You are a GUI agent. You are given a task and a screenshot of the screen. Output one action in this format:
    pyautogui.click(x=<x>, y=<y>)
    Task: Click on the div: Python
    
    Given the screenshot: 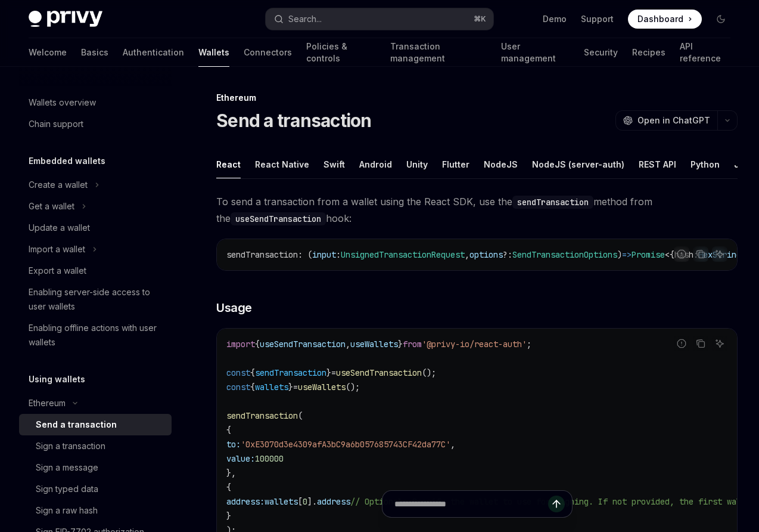 What is the action you would take?
    pyautogui.click(x=705, y=164)
    